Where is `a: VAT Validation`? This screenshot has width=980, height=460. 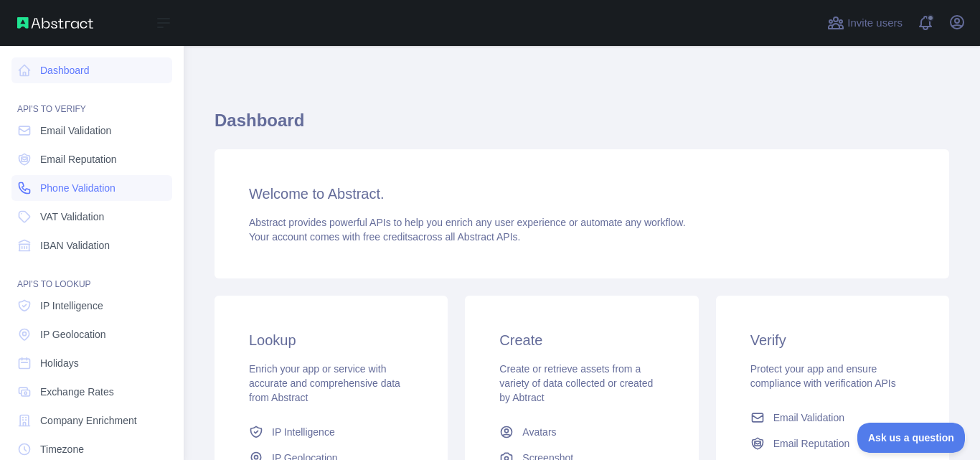 a: VAT Validation is located at coordinates (91, 217).